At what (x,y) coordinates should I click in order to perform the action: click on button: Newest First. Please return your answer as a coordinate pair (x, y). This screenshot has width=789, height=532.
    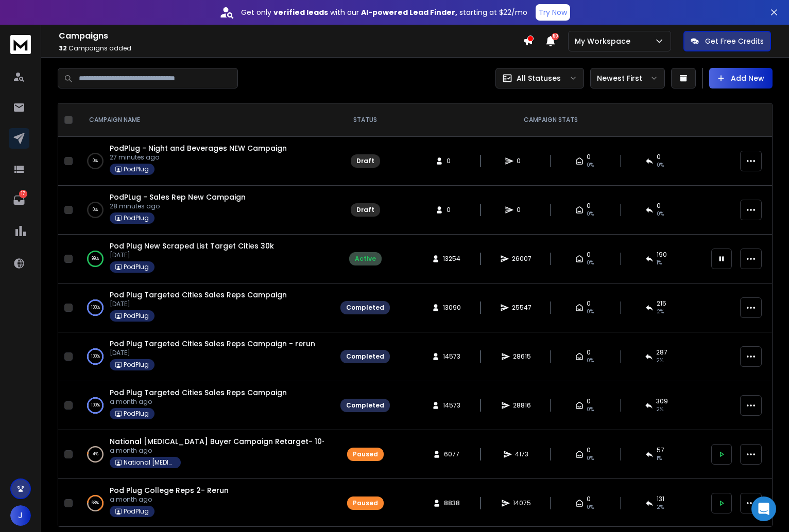
    Looking at the image, I should click on (627, 78).